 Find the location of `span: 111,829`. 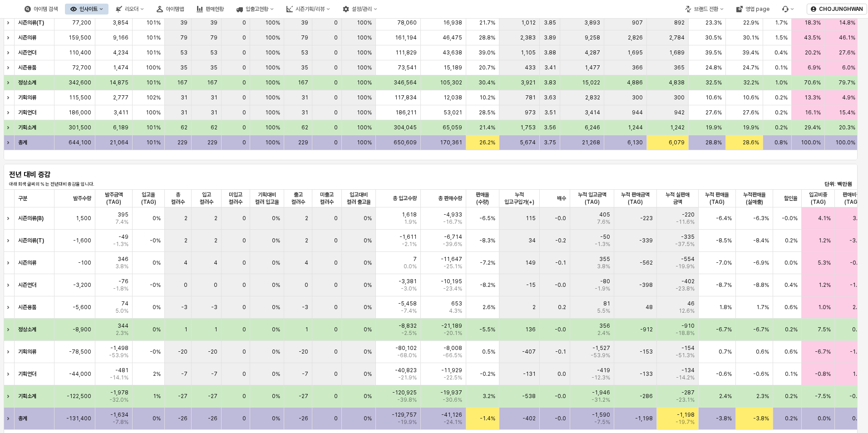

span: 111,829 is located at coordinates (405, 53).